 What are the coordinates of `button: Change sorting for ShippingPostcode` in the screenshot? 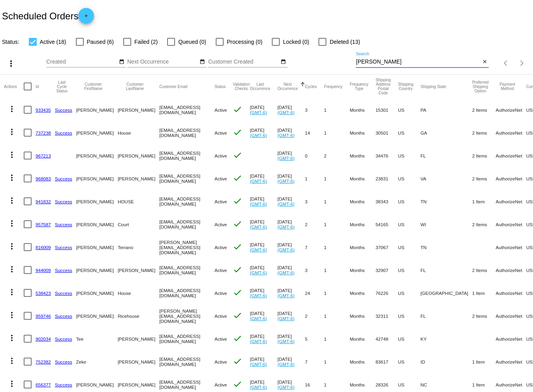 It's located at (383, 87).